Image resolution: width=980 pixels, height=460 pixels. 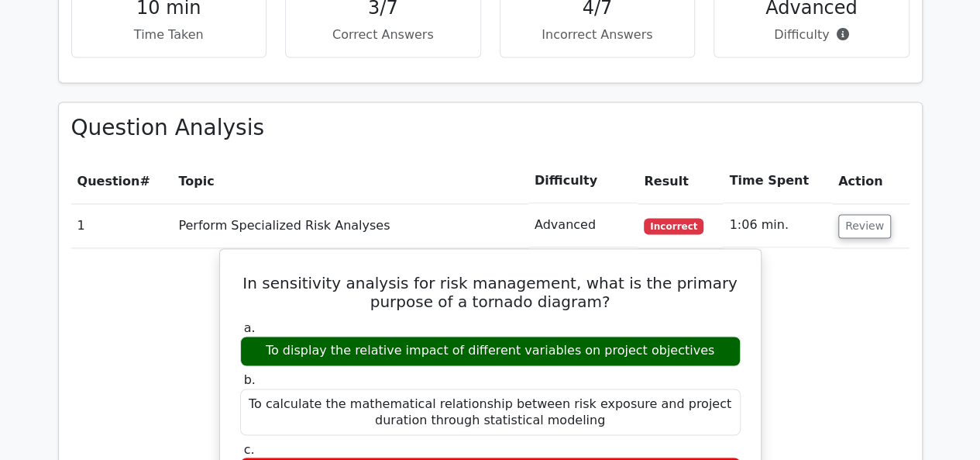 I want to click on p: Time Taken, so click(x=169, y=35).